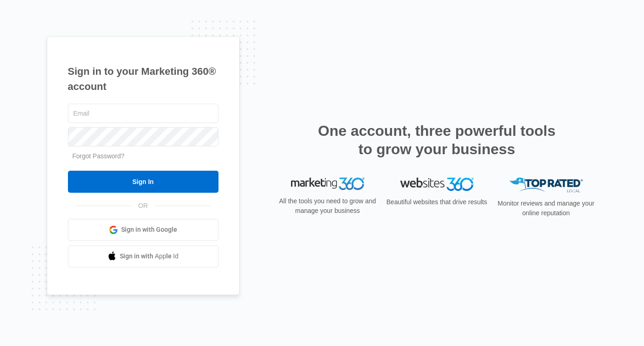  What do you see at coordinates (546, 209) in the screenshot?
I see `p: Monitor reviews and manage your online reputation` at bounding box center [546, 209].